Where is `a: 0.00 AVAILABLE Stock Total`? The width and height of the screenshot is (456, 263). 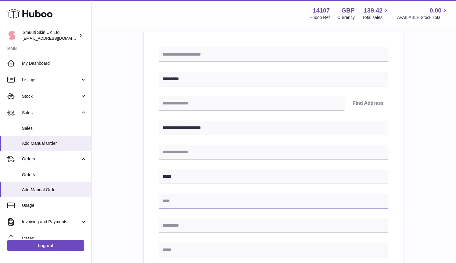
a: 0.00 AVAILABLE Stock Total is located at coordinates (423, 13).